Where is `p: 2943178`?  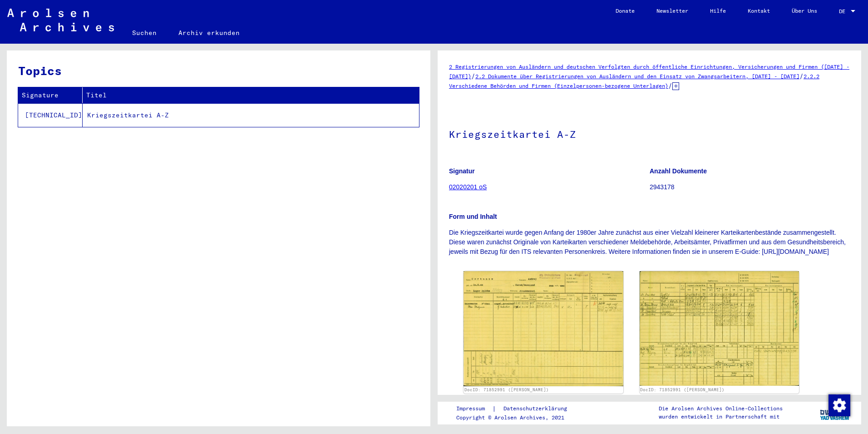
p: 2943178 is located at coordinates (749, 187).